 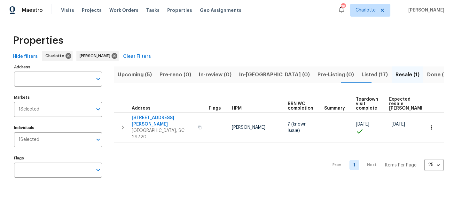 What do you see at coordinates (32, 10) in the screenshot?
I see `span: Maestro` at bounding box center [32, 10].